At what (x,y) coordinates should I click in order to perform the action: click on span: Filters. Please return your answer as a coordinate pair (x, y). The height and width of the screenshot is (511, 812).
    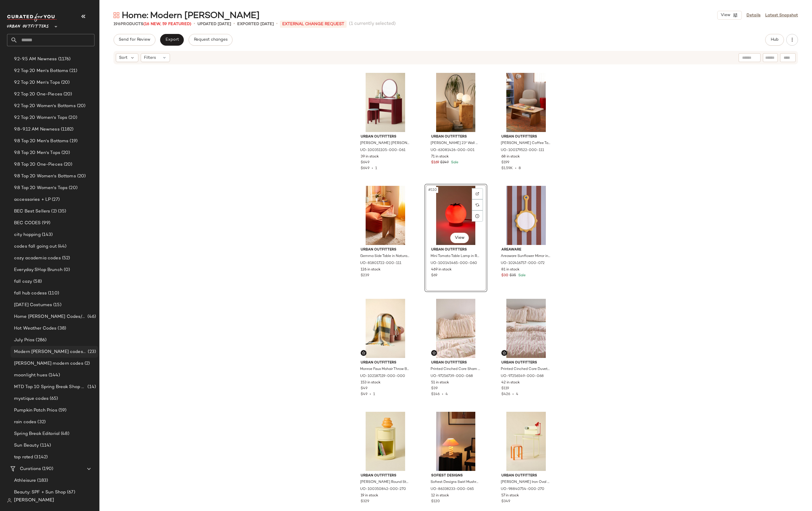
    Looking at the image, I should click on (150, 58).